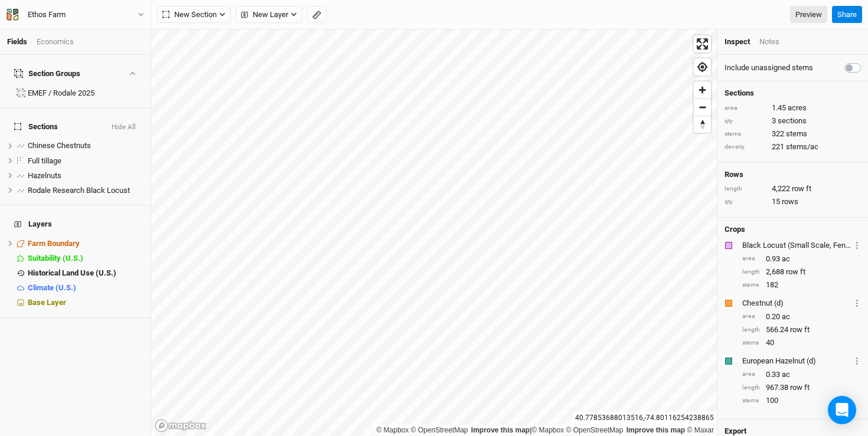  What do you see at coordinates (792, 189) in the screenshot?
I see `div: 4,222` at bounding box center [792, 189].